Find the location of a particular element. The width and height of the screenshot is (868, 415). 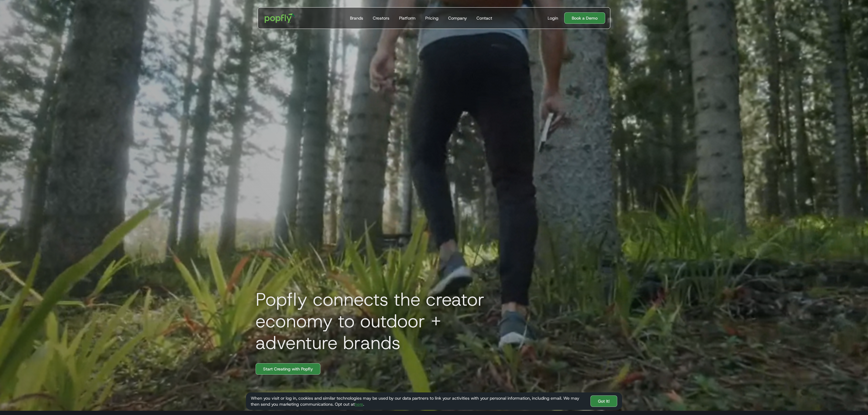

a: Brands is located at coordinates (357, 18).